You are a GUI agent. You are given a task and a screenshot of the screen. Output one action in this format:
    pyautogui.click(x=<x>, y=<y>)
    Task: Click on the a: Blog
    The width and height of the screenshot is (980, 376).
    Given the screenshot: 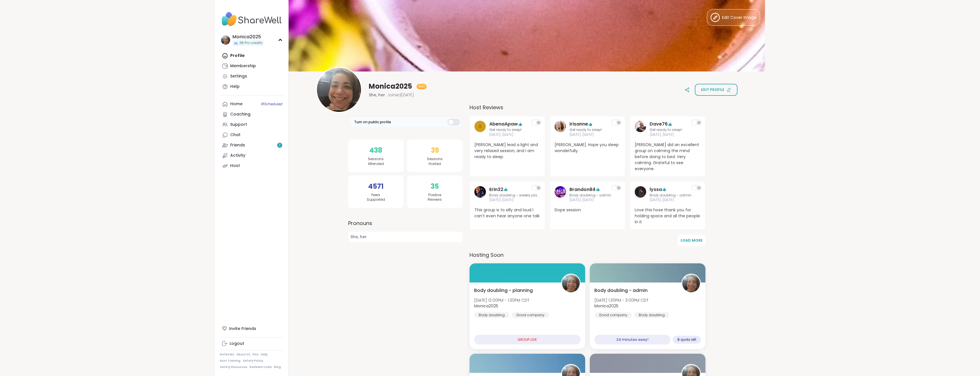 What is the action you would take?
    pyautogui.click(x=278, y=368)
    